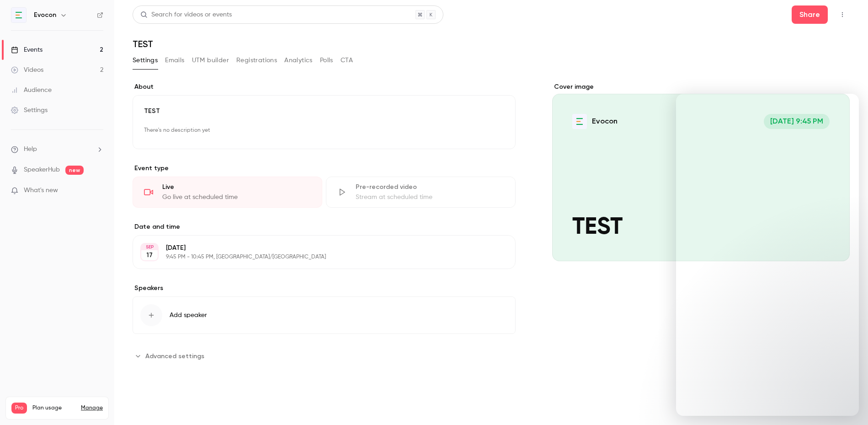 Image resolution: width=868 pixels, height=425 pixels. What do you see at coordinates (324, 169) in the screenshot?
I see `p: Event type` at bounding box center [324, 169].